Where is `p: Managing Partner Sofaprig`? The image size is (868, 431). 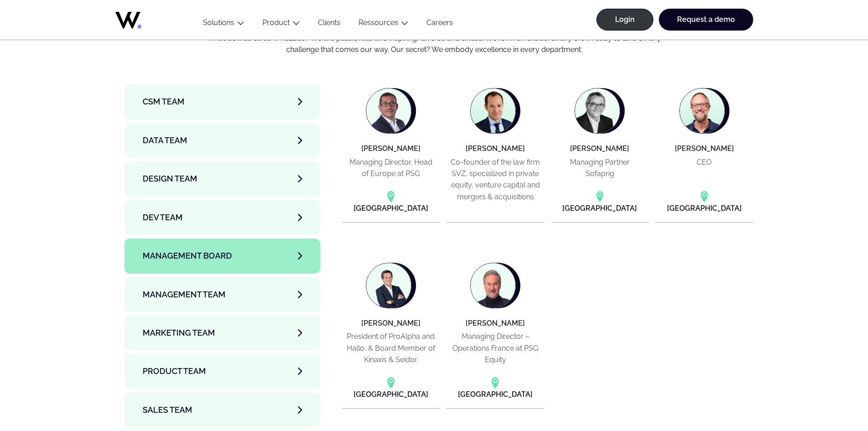 p: Managing Partner Sofaprig is located at coordinates (600, 168).